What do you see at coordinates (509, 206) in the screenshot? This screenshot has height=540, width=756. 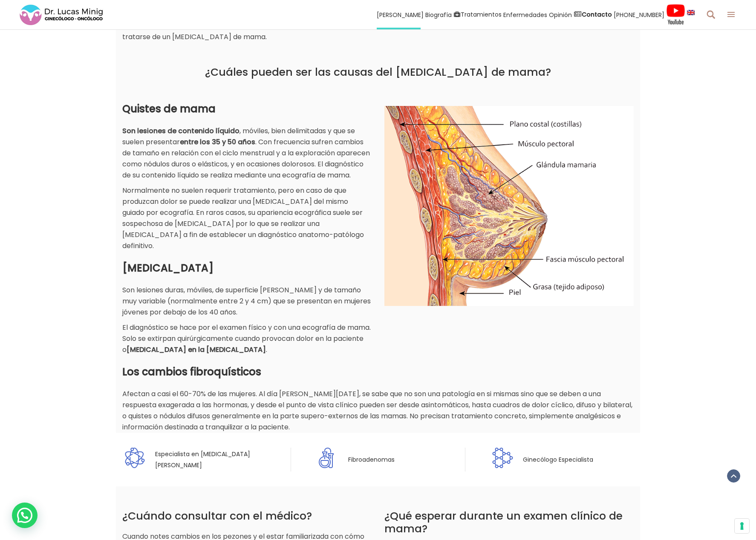 I see `img: Nódulo de Mama Seno` at bounding box center [509, 206].